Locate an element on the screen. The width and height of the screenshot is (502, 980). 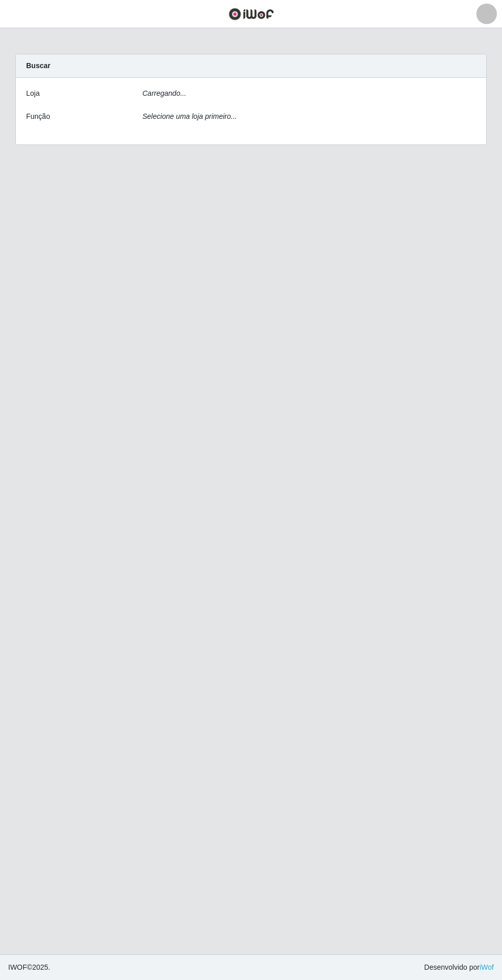
span: IWOF is located at coordinates (18, 967).